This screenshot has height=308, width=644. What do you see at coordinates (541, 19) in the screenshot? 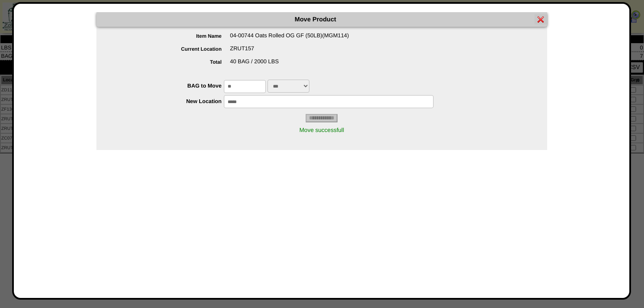
I see `img: error.gif` at bounding box center [541, 19].